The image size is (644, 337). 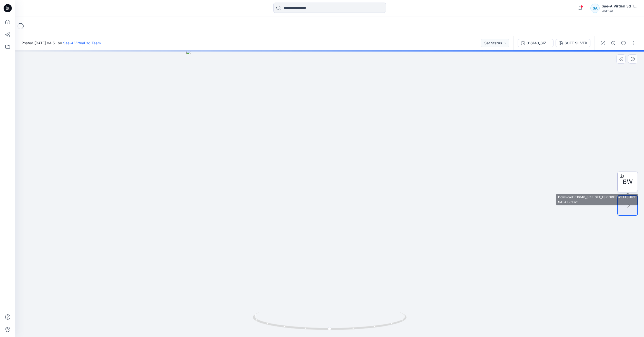 I want to click on div: 016140_SIZE-SET_TS CORE SWEATSHIRT SAEA 081325, so click(x=538, y=43).